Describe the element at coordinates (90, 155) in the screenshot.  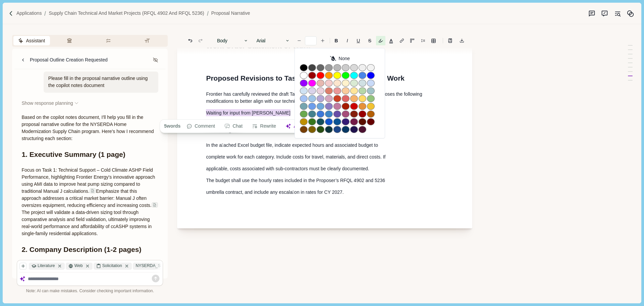
I see `h1: 1. Executive Summary (1 page)` at that location.